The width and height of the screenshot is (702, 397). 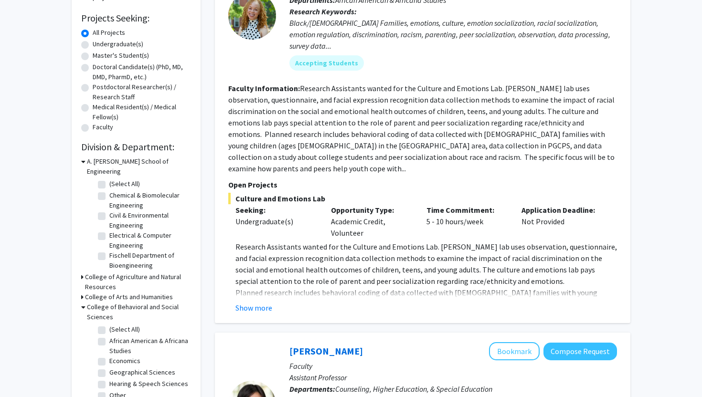 I want to click on div: Undergraduate(s), so click(x=276, y=221).